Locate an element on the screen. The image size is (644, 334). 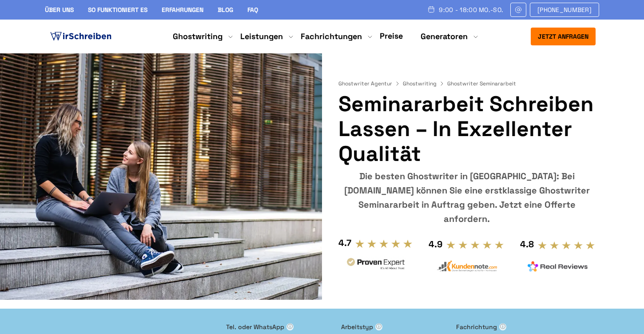
a: Über uns is located at coordinates (59, 10).